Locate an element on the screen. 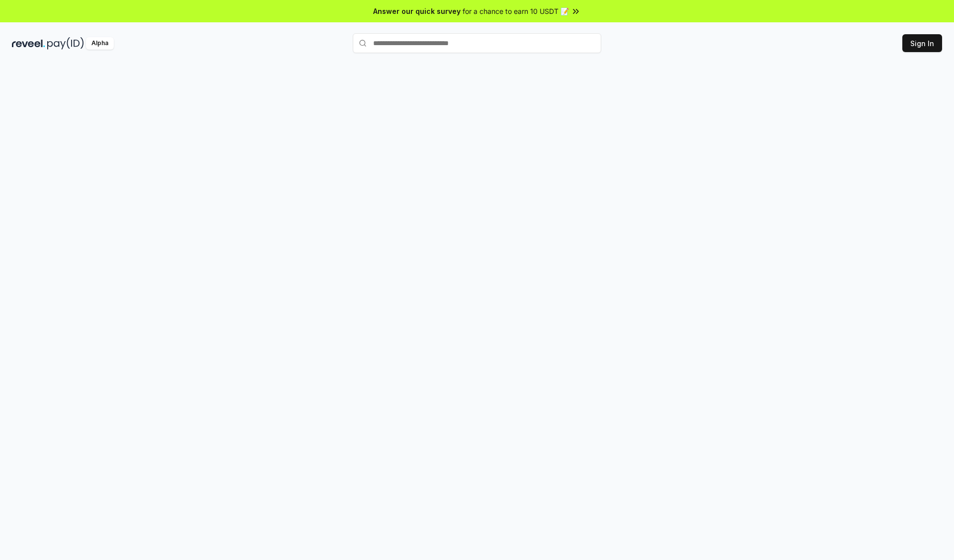 This screenshot has height=560, width=954. span: Answer our quick survey is located at coordinates (416, 11).